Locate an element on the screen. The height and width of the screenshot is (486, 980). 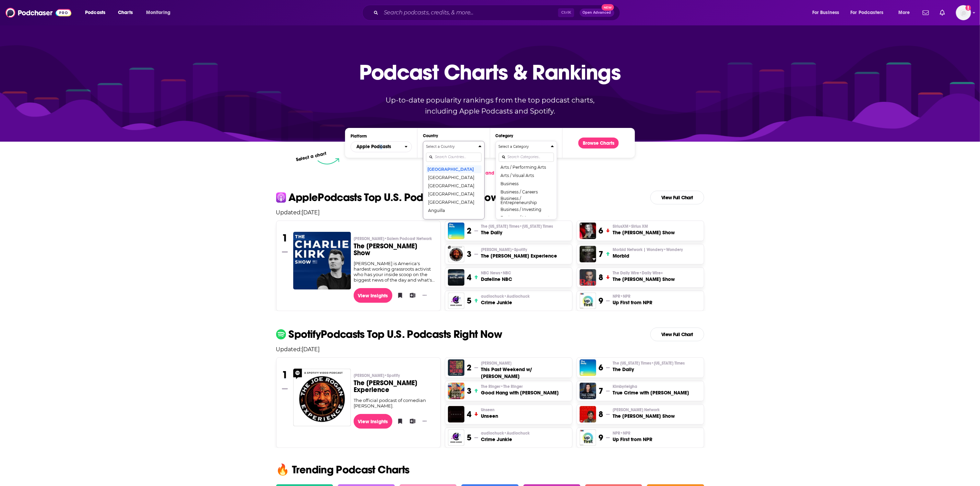
button: Open AdvancedNew is located at coordinates (597, 13).